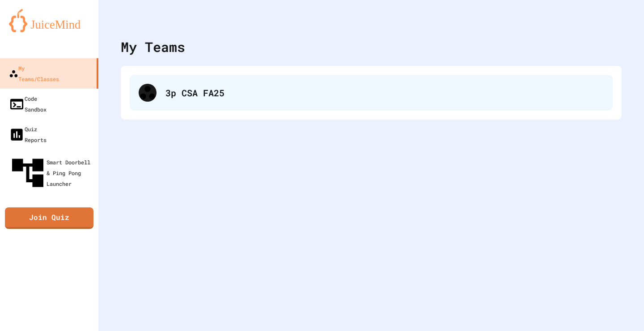 This screenshot has height=331, width=644. Describe the element at coordinates (28, 104) in the screenshot. I see `div: Code Sandbox` at that location.